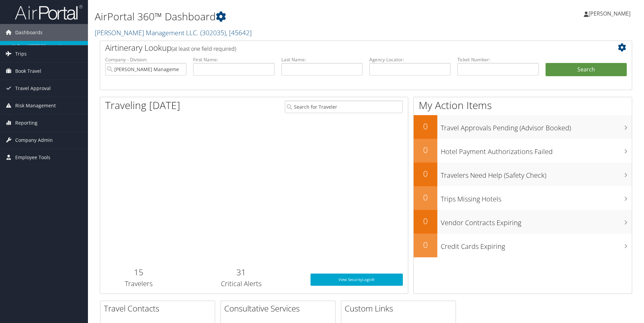  Describe the element at coordinates (522, 198) in the screenshot. I see `a: 0Trips Missing Hotels` at that location.